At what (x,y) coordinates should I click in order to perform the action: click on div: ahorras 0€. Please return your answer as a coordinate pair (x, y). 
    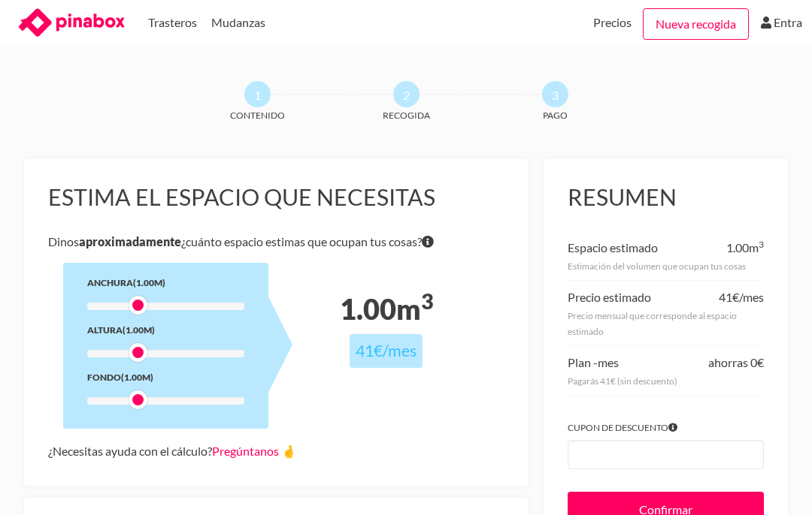
    Looking at the image, I should click on (736, 363).